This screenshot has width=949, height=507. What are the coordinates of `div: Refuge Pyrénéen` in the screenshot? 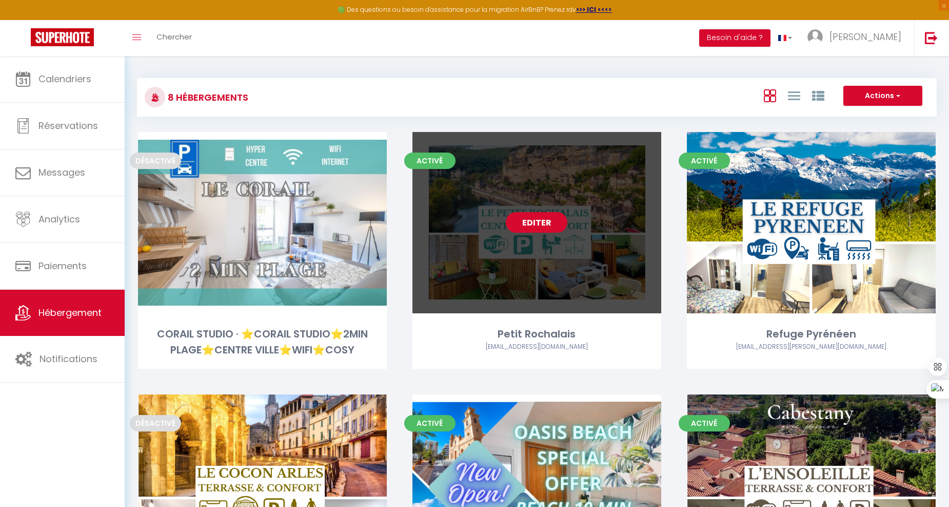 It's located at (811, 334).